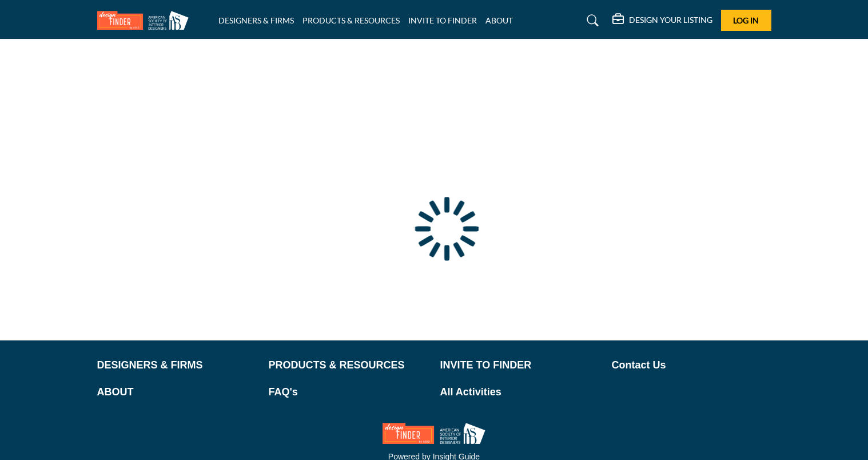 The width and height of the screenshot is (868, 460). I want to click on a: Search, so click(591, 20).